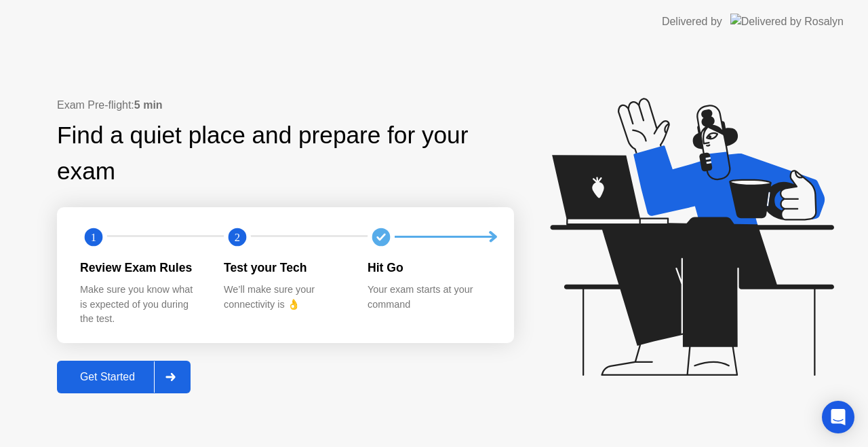  I want to click on text: 1, so click(93, 237).